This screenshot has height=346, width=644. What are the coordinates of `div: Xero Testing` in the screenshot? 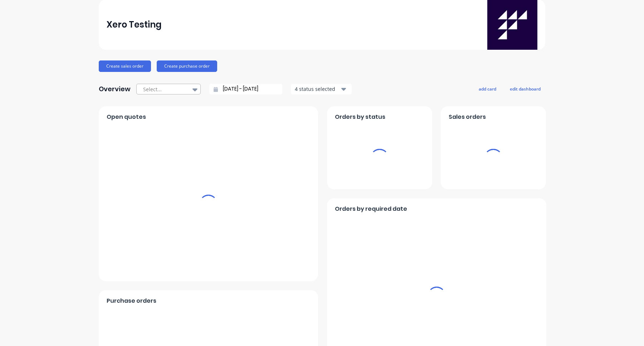 It's located at (134, 25).